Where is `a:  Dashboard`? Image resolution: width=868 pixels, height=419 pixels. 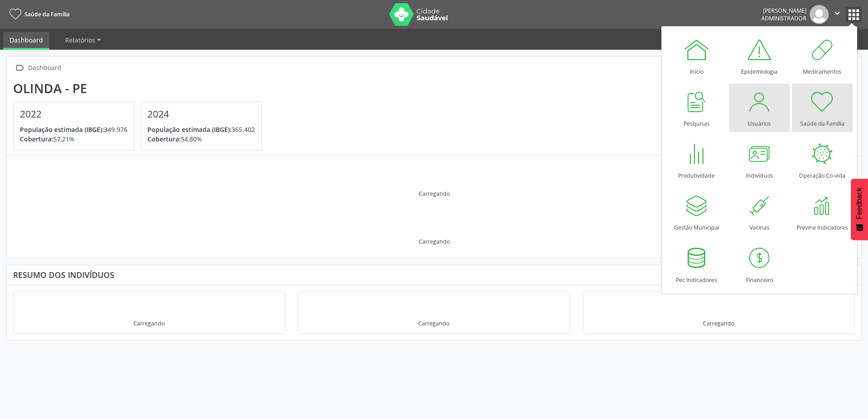
a:  Dashboard is located at coordinates (38, 68).